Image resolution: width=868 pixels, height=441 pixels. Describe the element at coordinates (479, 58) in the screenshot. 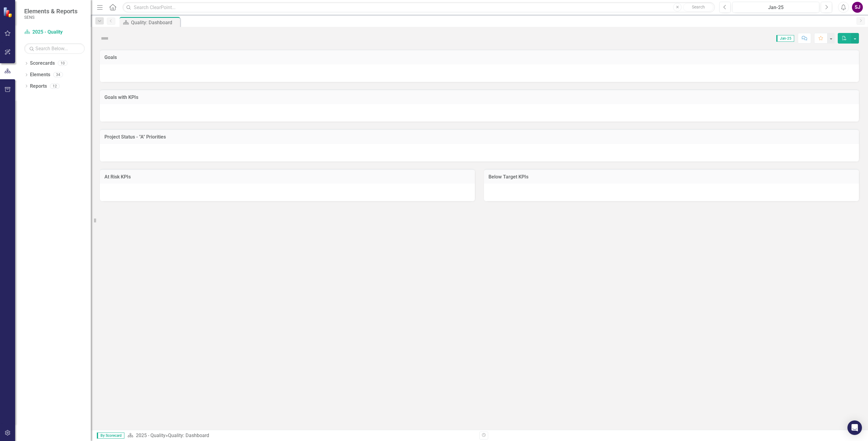

I see `h3: Goals` at that location.